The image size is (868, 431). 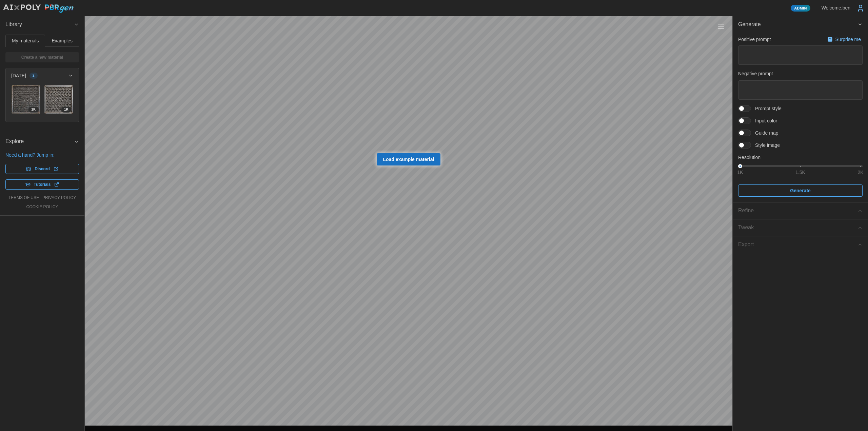 I want to click on img: FTSi3RqIgUCfdl9tUj8s, so click(x=26, y=99).